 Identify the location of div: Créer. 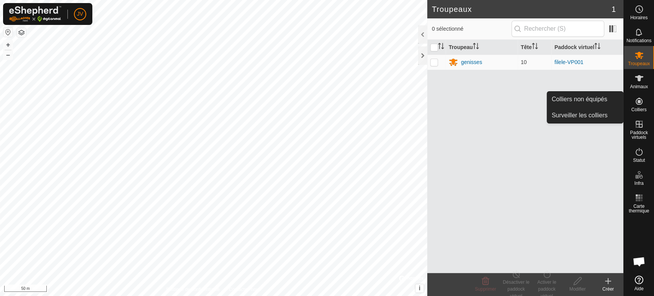
(608, 289).